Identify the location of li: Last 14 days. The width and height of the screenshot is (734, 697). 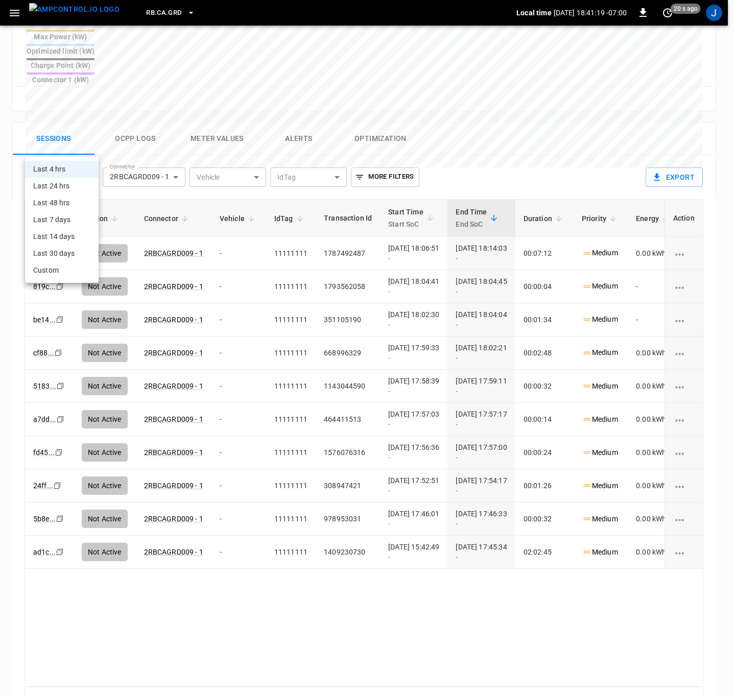
(62, 236).